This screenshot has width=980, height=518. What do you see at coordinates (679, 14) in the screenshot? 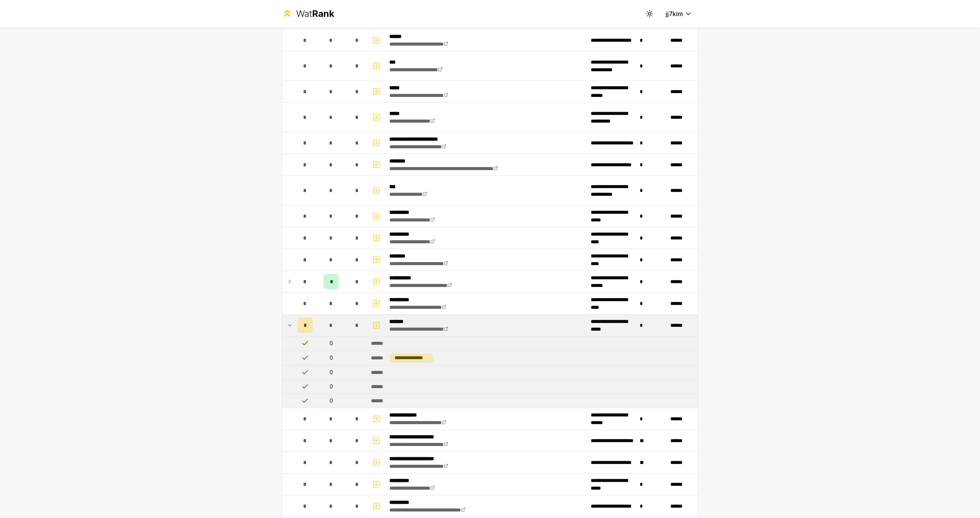
I see `button: jj7kim` at bounding box center [679, 14].